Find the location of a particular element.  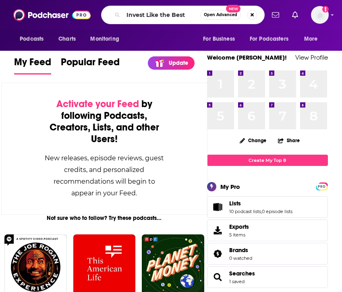

a: 10 podcast lists is located at coordinates (245, 211).